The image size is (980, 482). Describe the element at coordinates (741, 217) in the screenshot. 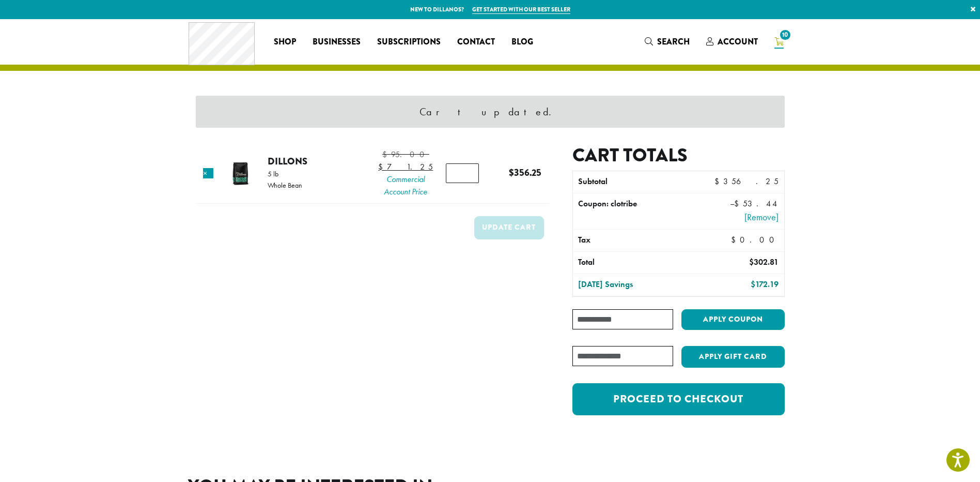

I see `a: Remove clotribe coupon` at that location.